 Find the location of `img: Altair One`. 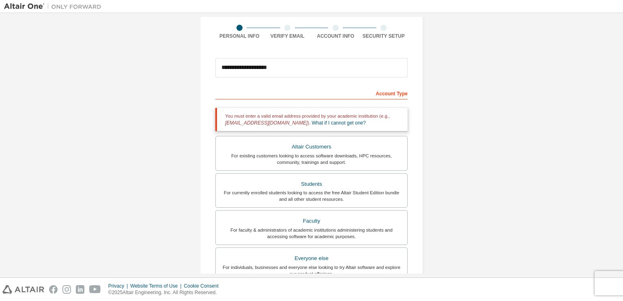

img: Altair One is located at coordinates (55, 6).